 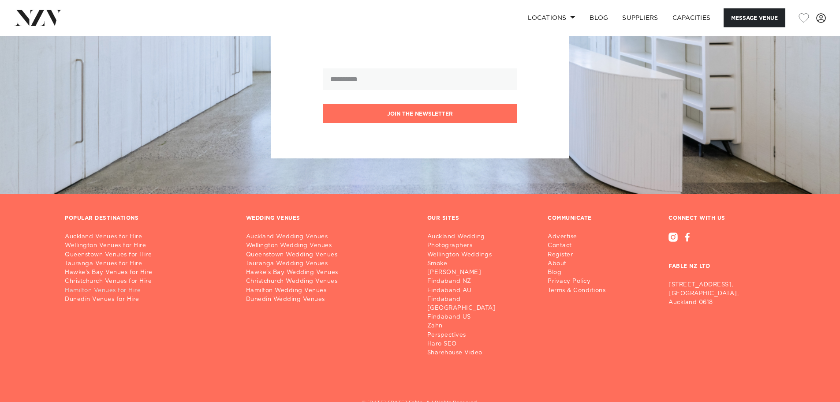 What do you see at coordinates (481, 291) in the screenshot?
I see `a: Findaband AU` at bounding box center [481, 291].